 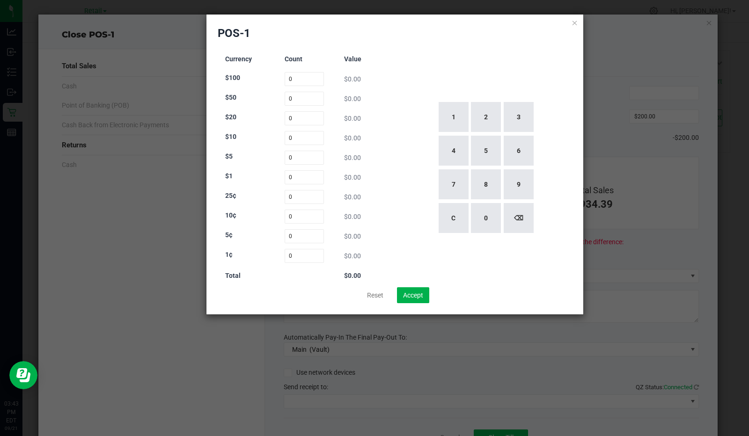 I want to click on button: 1, so click(x=453, y=117).